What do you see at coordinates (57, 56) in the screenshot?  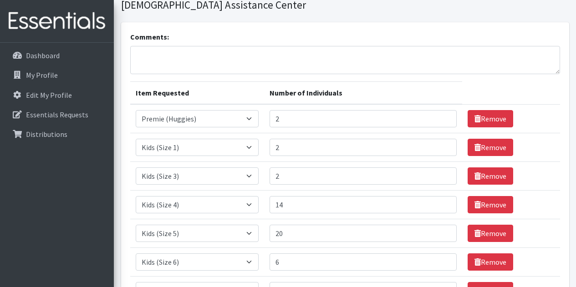 I see `a: Dashboard` at bounding box center [57, 56].